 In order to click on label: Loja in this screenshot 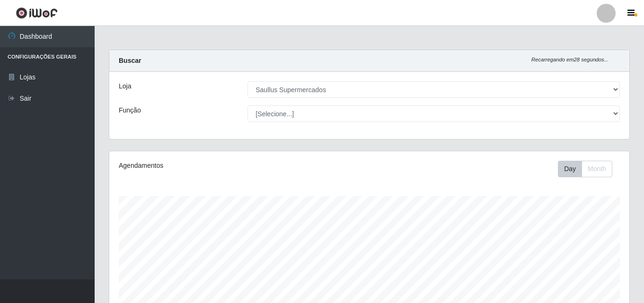, I will do `click(125, 86)`.